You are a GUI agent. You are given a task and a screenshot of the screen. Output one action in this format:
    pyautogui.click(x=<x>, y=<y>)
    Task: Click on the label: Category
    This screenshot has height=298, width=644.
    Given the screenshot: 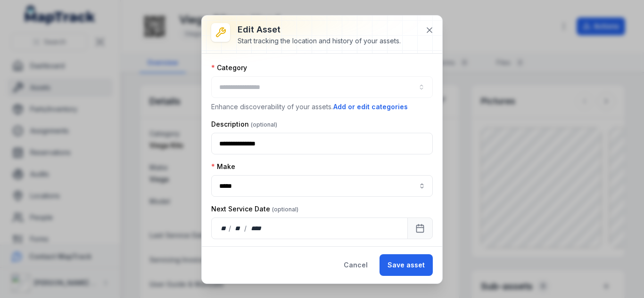 What is the action you would take?
    pyautogui.click(x=229, y=68)
    